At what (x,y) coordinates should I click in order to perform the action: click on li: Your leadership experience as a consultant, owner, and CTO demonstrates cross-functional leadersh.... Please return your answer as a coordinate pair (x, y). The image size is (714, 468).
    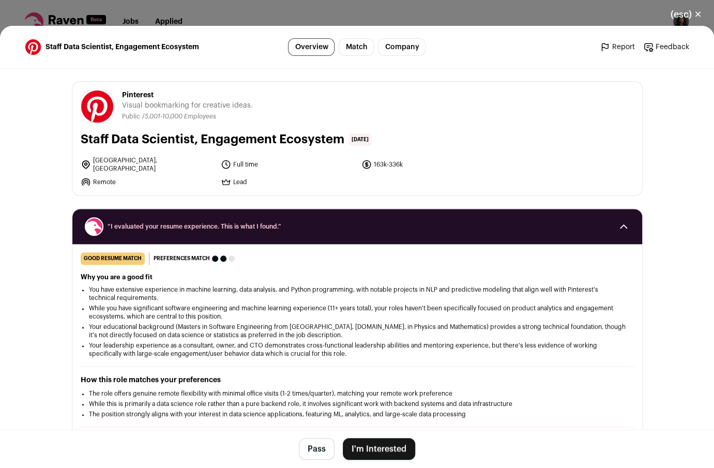
    Looking at the image, I should click on (357, 350).